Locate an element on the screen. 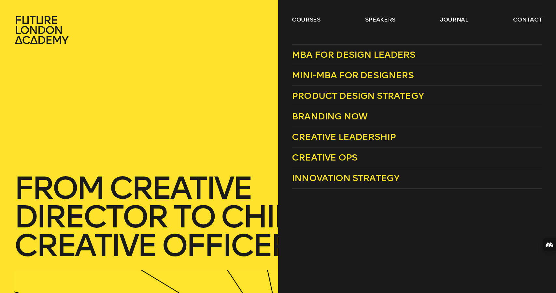  a: MBA for Design Leaders is located at coordinates (417, 55).